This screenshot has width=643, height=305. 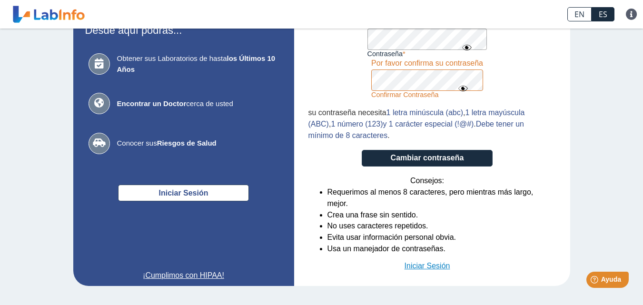 I want to click on span: 1 letra mayúscula (ABC), so click(x=416, y=118).